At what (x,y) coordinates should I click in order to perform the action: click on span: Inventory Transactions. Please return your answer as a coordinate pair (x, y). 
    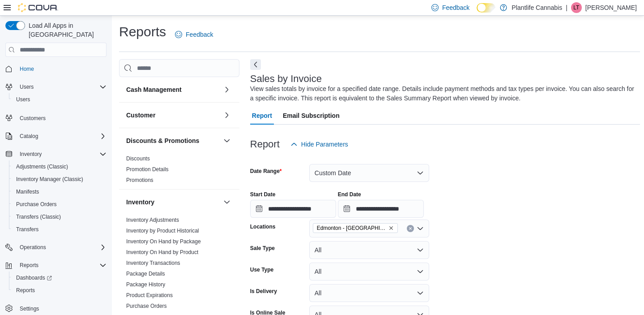
    Looking at the image, I should click on (153, 263).